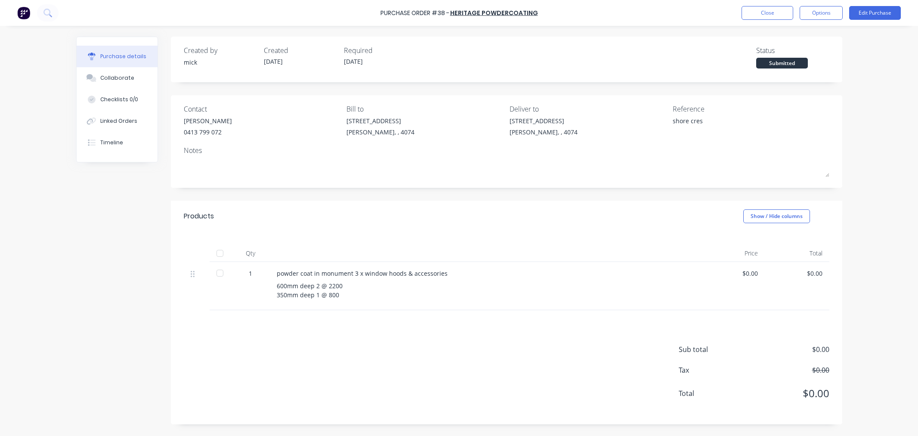 The width and height of the screenshot is (918, 436). What do you see at coordinates (117, 78) in the screenshot?
I see `button: Collaborate` at bounding box center [117, 78].